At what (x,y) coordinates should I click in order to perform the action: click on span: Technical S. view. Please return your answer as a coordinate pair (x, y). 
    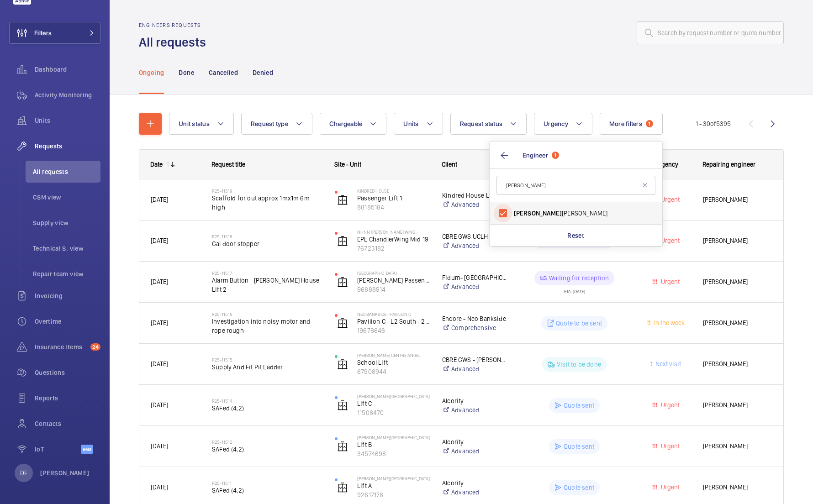
    Looking at the image, I should click on (66, 248).